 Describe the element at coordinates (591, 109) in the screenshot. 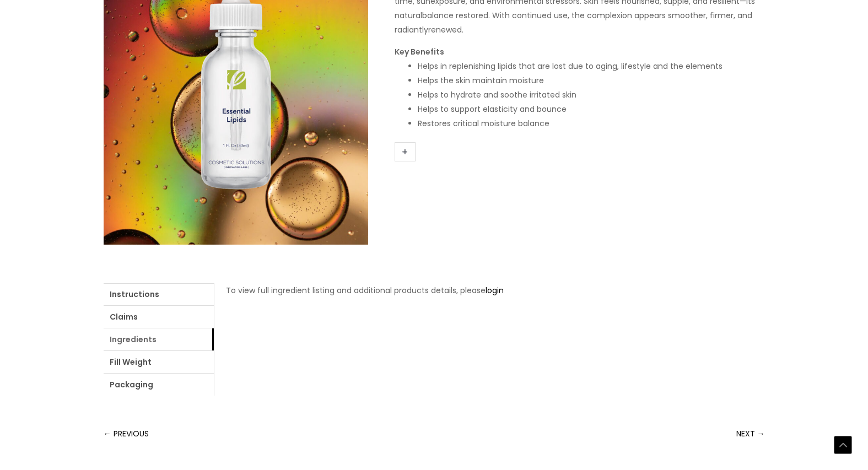

I see `li: Helps to support elasticity and bounce` at that location.